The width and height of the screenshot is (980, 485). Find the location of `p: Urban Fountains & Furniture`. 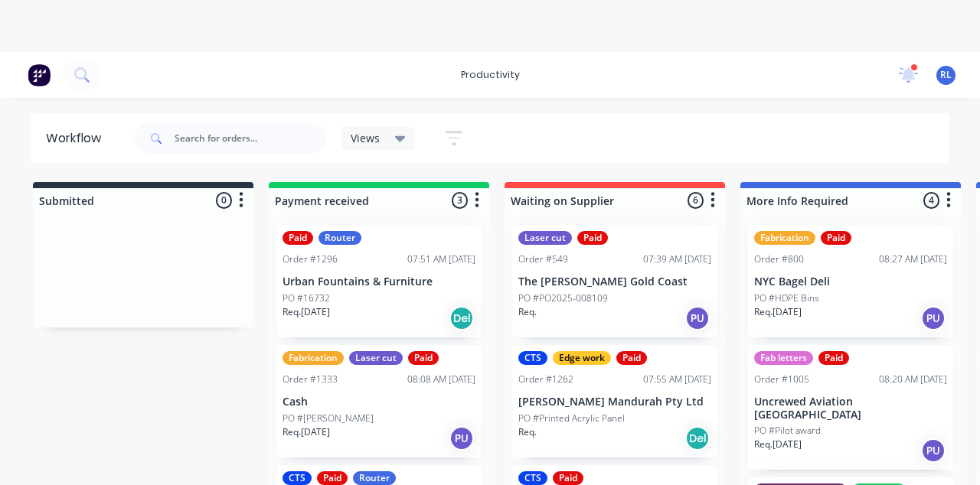

p: Urban Fountains & Furniture is located at coordinates (379, 282).